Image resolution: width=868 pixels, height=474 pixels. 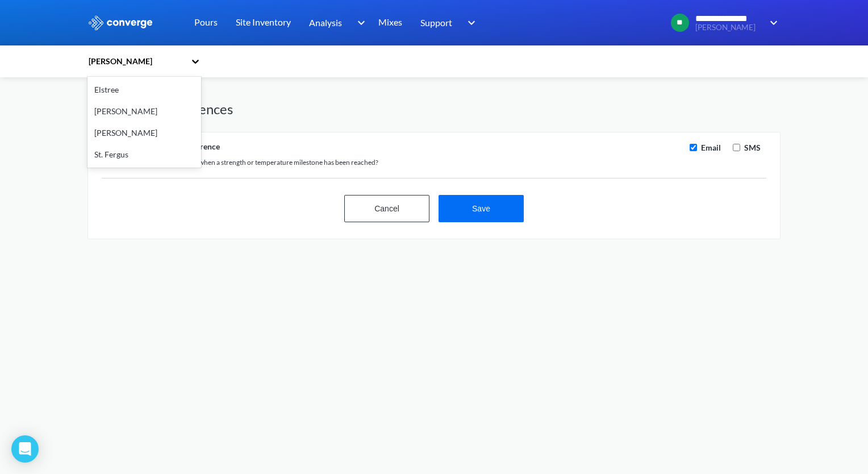 What do you see at coordinates (387, 208) in the screenshot?
I see `button: Cancel` at bounding box center [387, 208].